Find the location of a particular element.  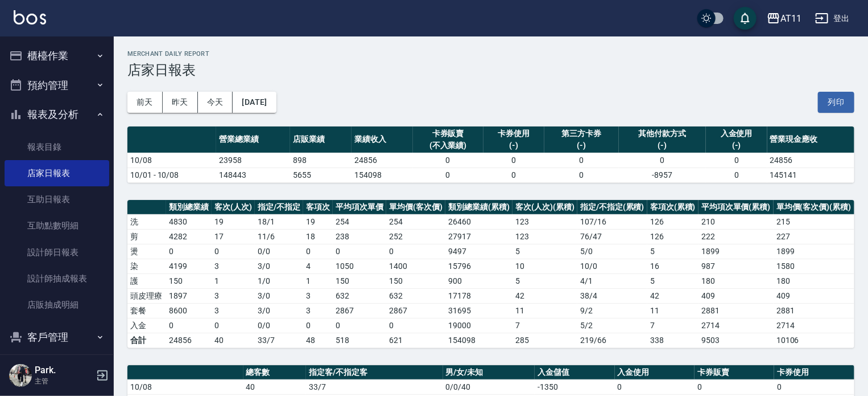

td: 11 / 6 is located at coordinates (279, 236).